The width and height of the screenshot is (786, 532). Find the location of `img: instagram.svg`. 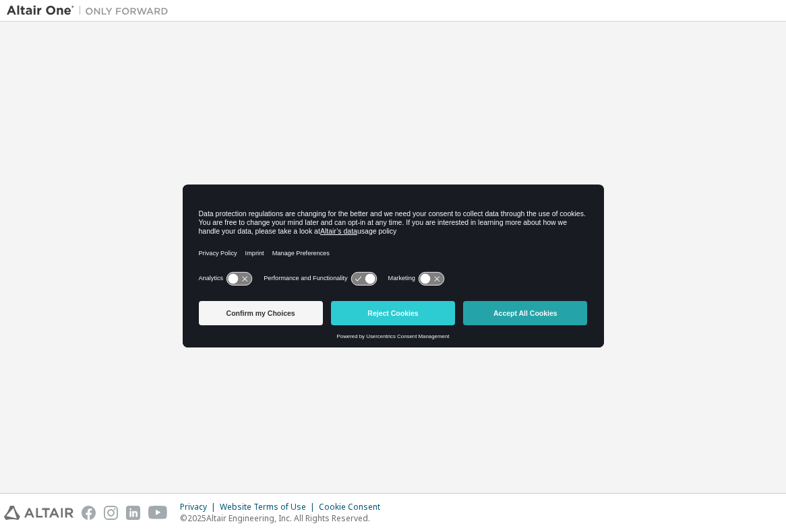

img: instagram.svg is located at coordinates (111, 513).